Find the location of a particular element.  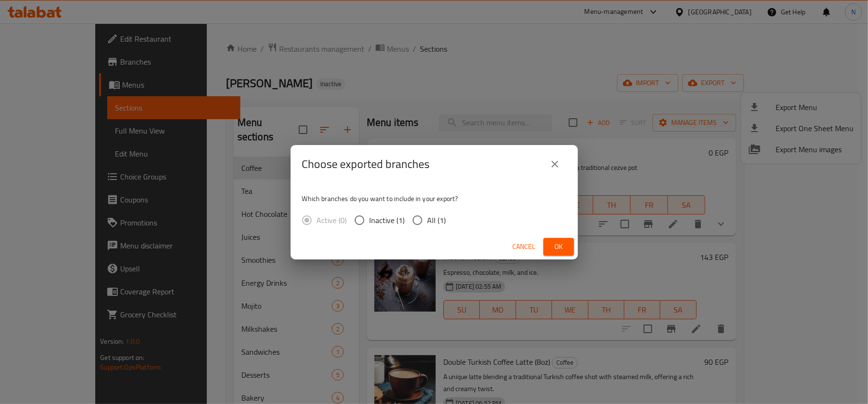

button: close is located at coordinates (555, 164).